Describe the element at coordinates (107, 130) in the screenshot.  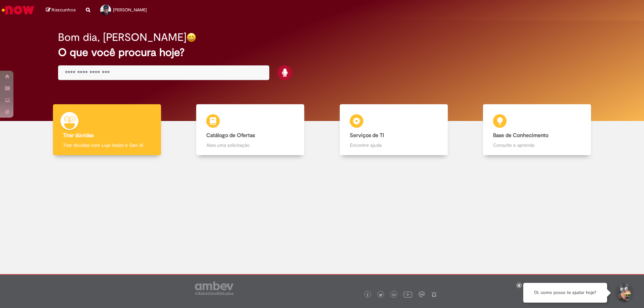
I see `a: Tirar dúvidas Tirar dúvidas com Lupi Assist e Gen Ai` at that location.